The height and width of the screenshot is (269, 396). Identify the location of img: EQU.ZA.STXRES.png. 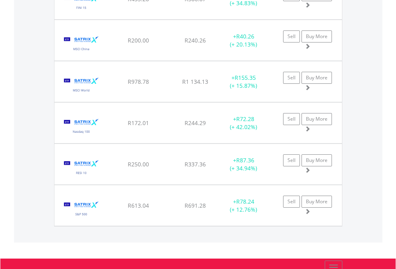
(81, 168).